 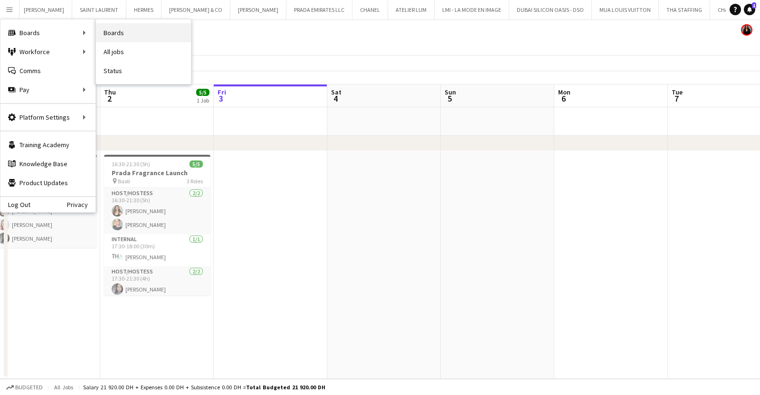 I want to click on span: 3, so click(x=221, y=98).